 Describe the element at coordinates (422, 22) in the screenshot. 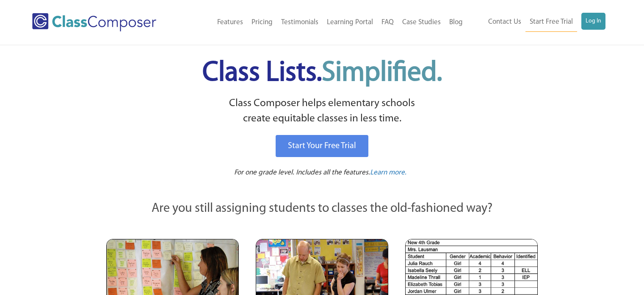

I see `a: Case Studies` at that location.